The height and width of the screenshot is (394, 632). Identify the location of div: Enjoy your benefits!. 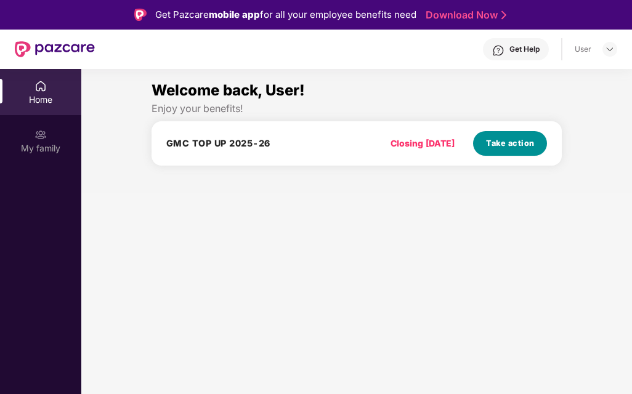
(357, 108).